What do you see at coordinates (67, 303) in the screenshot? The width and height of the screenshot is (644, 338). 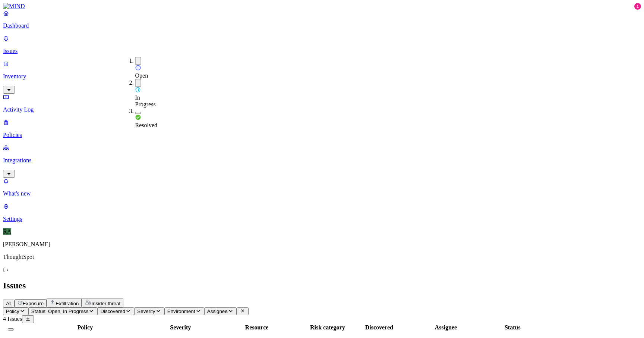 I see `span: Exfiltration` at bounding box center [67, 303].